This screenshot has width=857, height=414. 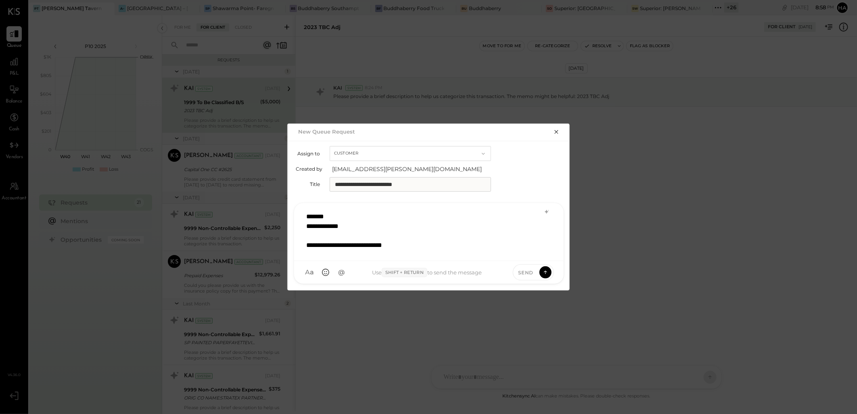 I want to click on label: Title, so click(x=308, y=184).